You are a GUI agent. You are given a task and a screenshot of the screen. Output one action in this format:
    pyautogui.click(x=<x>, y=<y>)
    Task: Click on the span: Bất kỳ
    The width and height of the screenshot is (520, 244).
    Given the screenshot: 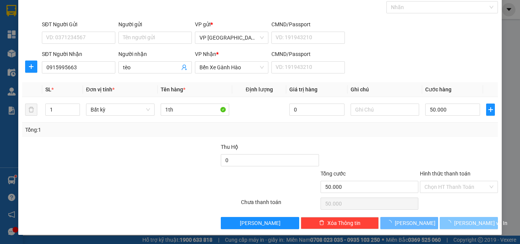 What is the action you would take?
    pyautogui.click(x=120, y=110)
    